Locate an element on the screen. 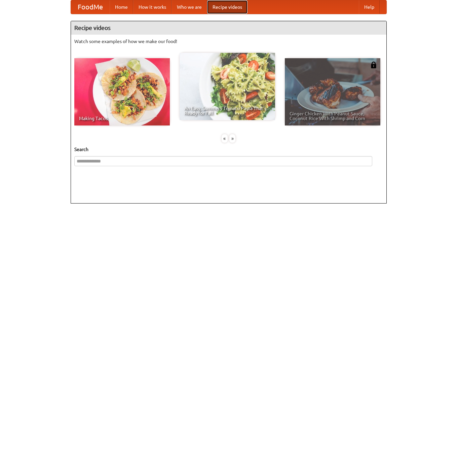 Image resolution: width=457 pixels, height=476 pixels. span: Making Tacos is located at coordinates (122, 118).